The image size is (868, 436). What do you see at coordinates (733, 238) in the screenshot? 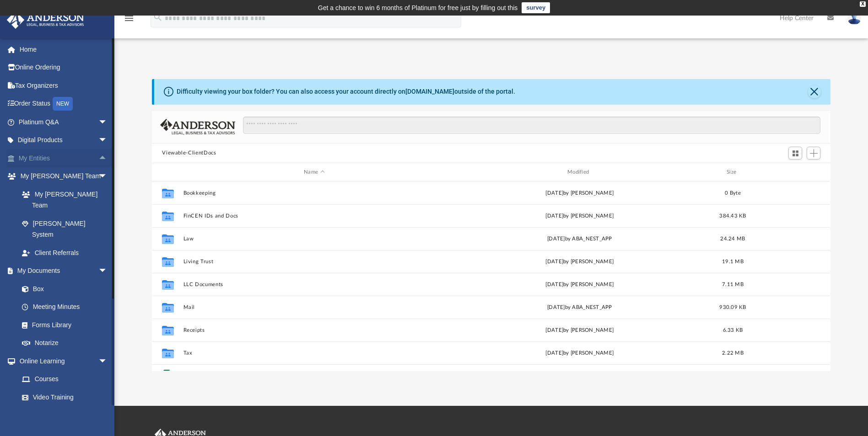
I see `span: 24.24 MB` at bounding box center [733, 238].